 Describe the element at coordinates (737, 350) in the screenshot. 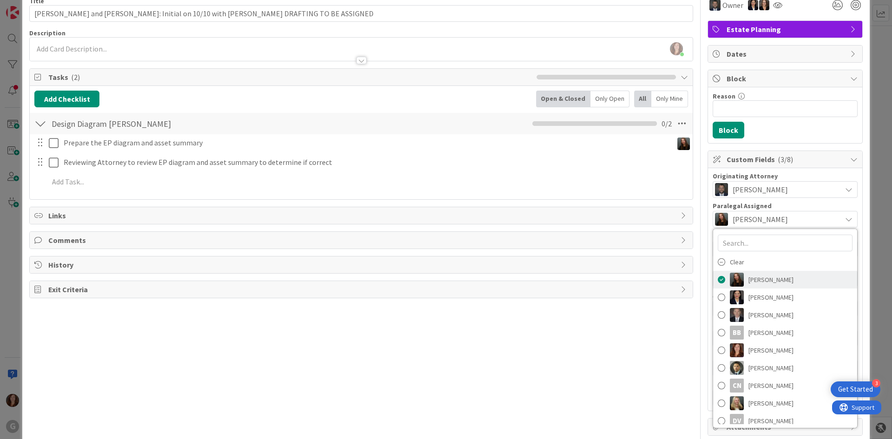

I see `img: CA` at that location.